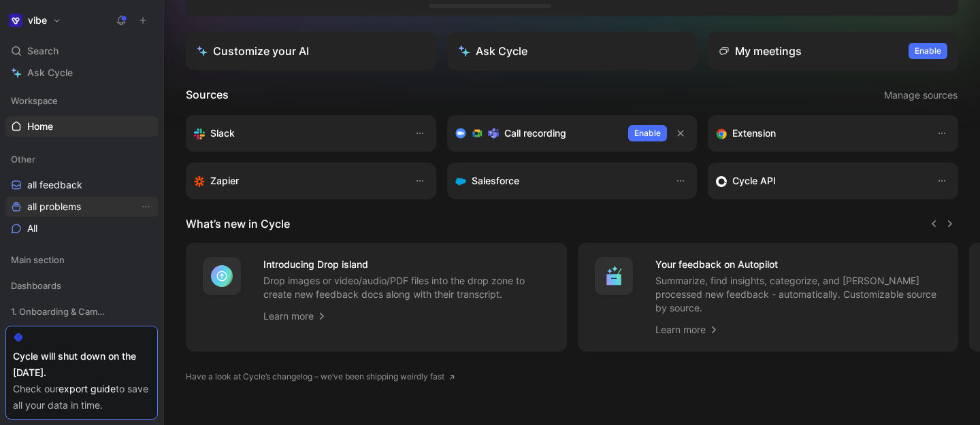 Image resolution: width=980 pixels, height=425 pixels. I want to click on a: Home, so click(82, 126).